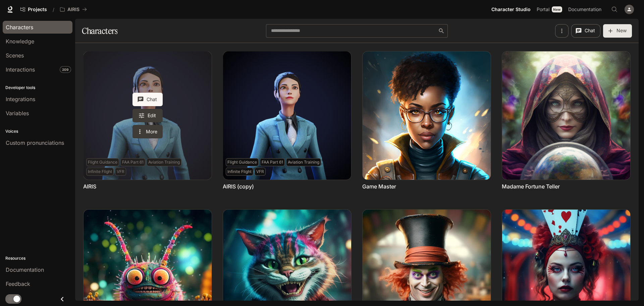 The height and width of the screenshot is (306, 644). Describe the element at coordinates (511, 9) in the screenshot. I see `a: Character Studio` at that location.